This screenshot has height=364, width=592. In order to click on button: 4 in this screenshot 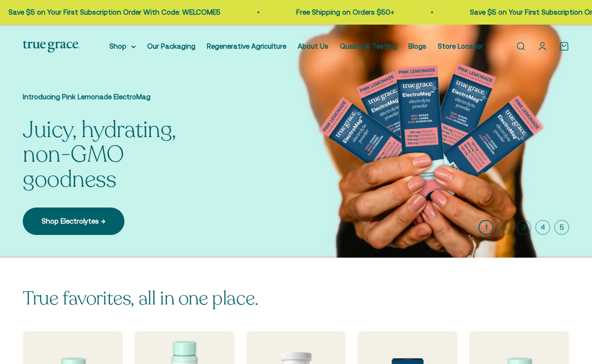, I will do `click(543, 227)`.